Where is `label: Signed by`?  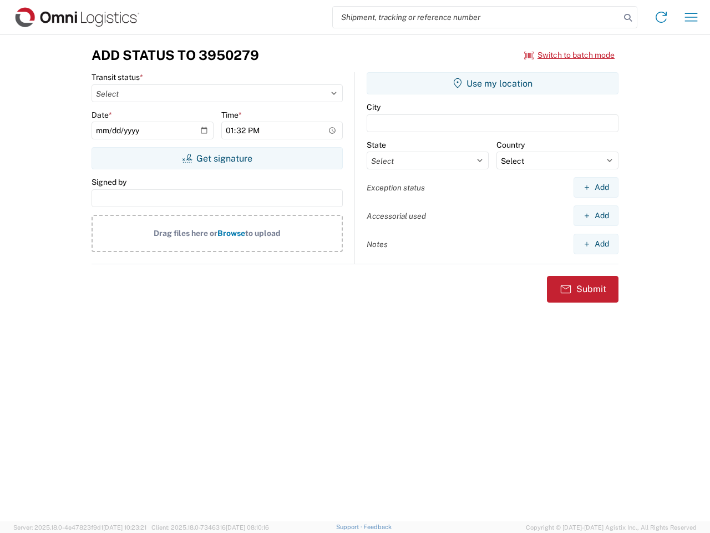 label: Signed by is located at coordinates (109, 182).